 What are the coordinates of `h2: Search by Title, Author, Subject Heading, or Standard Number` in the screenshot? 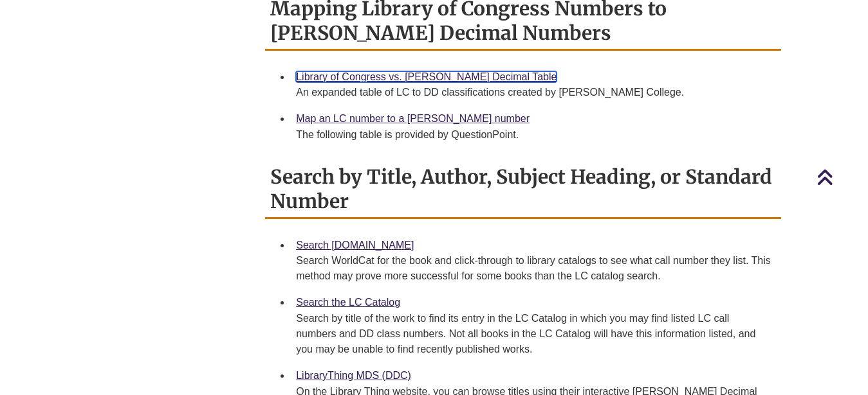 It's located at (523, 190).